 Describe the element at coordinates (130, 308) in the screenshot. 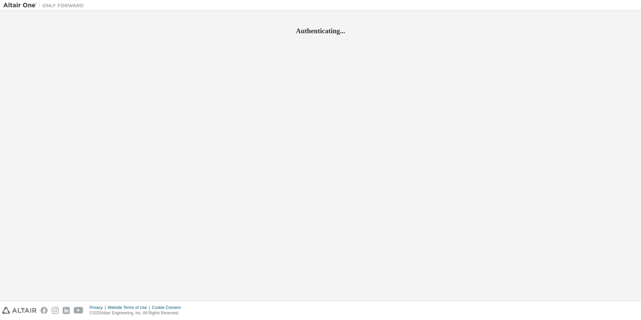

I see `div: Website Terms of Use` at that location.